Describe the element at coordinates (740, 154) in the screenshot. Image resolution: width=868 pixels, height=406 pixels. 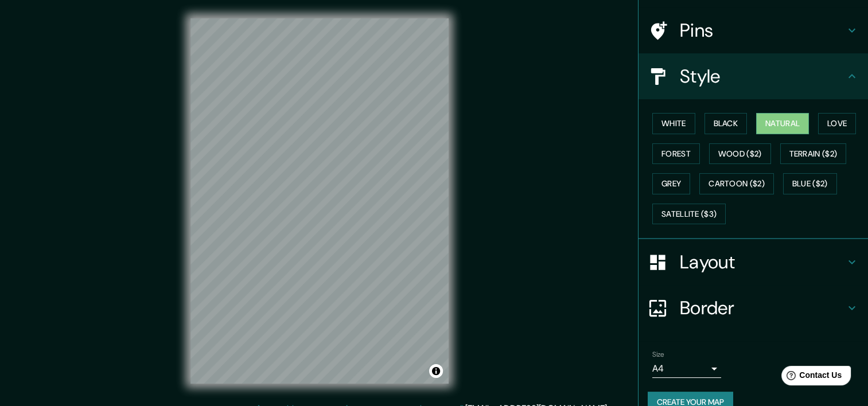
I see `button: Wood ($2)` at that location.